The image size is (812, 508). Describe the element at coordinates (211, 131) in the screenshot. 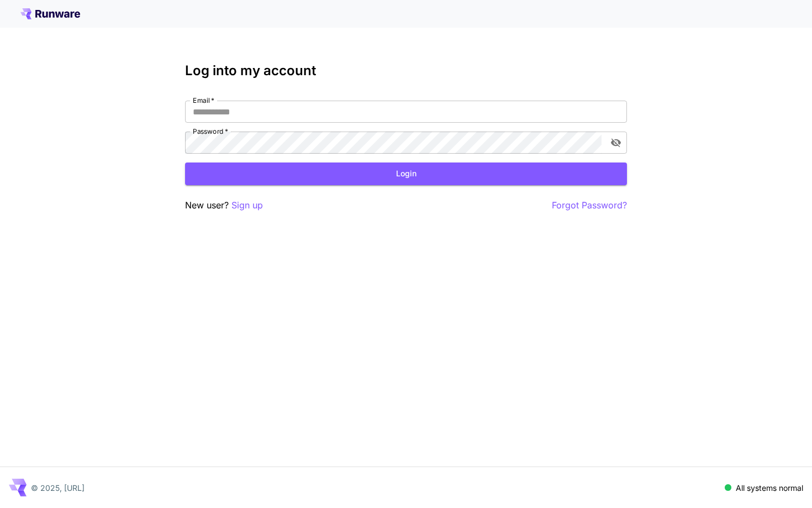

I see `label: Password` at that location.